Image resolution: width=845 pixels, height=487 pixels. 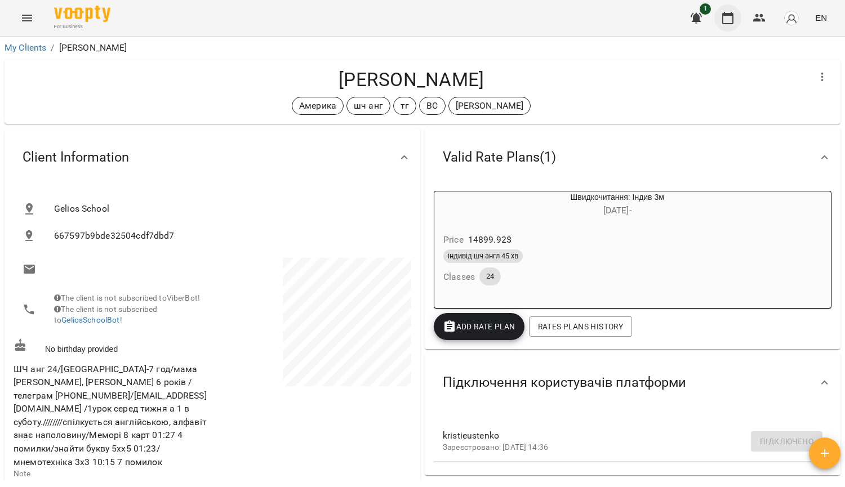 What do you see at coordinates (490, 276) in the screenshot?
I see `span: 24` at bounding box center [490, 276].